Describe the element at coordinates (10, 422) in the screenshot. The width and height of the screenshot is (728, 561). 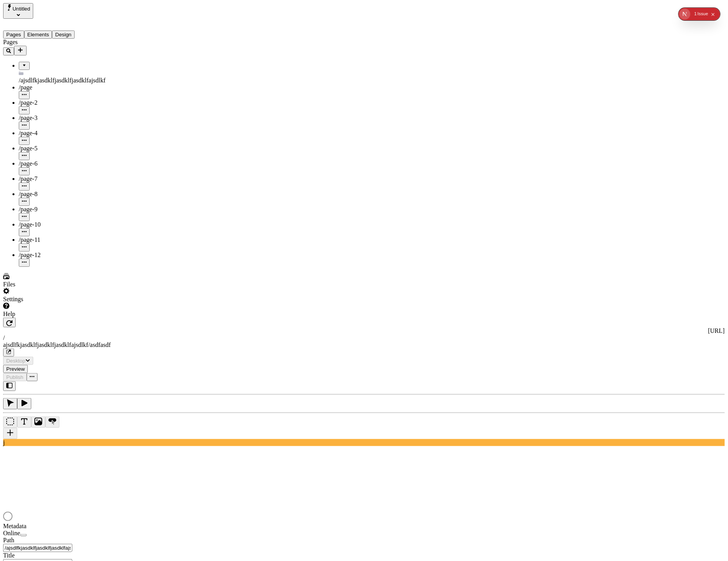
I see `button: Box` at that location.